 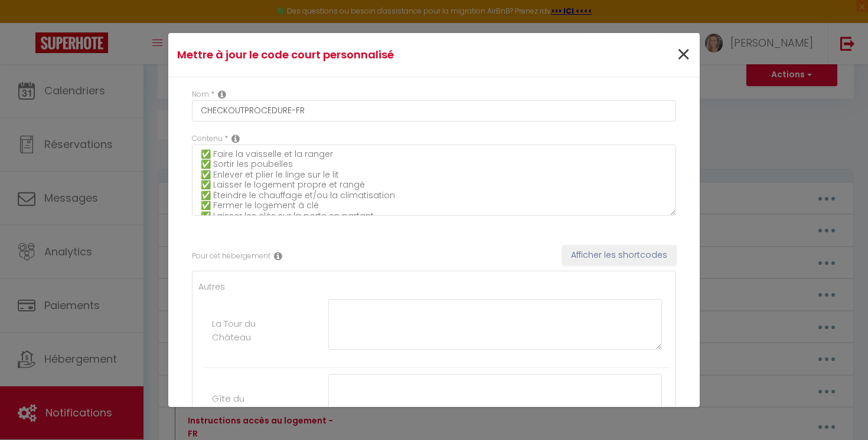 What do you see at coordinates (243, 330) in the screenshot?
I see `label: La Tour du Château` at bounding box center [243, 330].